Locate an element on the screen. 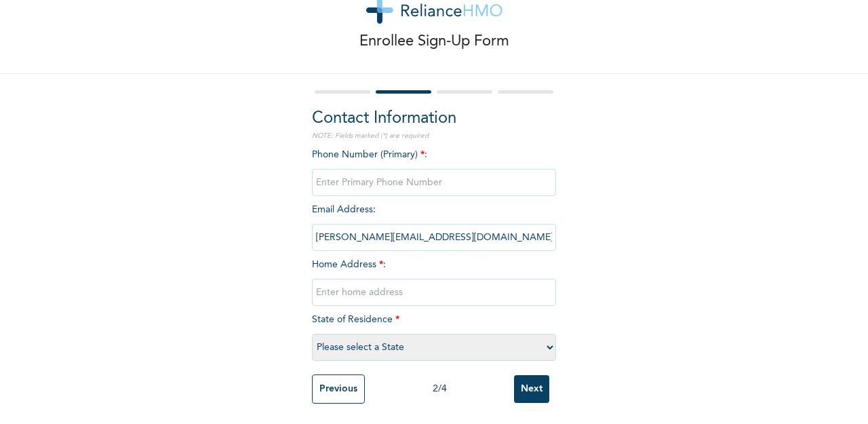 The image size is (868, 424). p: NOTE: Fields marked (*) are required is located at coordinates (434, 136).